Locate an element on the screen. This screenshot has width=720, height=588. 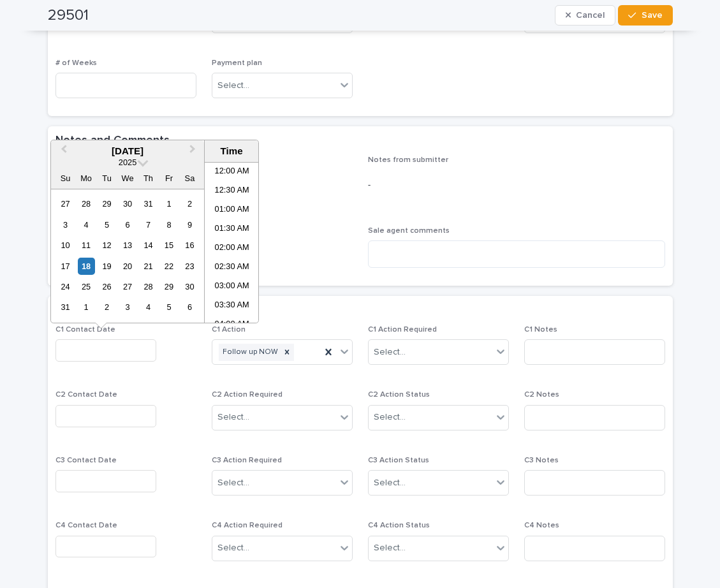
div: Choose Monday, August 25th, 2025 is located at coordinates (86, 286).